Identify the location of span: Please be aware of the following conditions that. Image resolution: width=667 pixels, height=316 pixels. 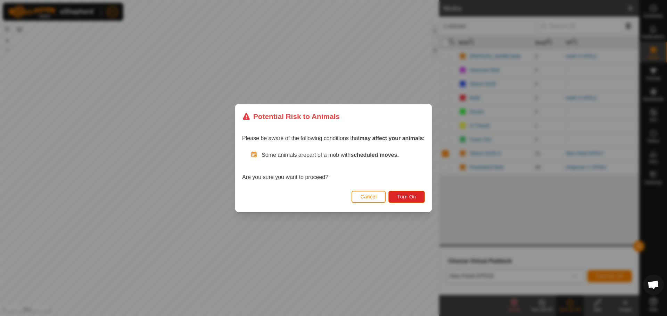
(333, 138).